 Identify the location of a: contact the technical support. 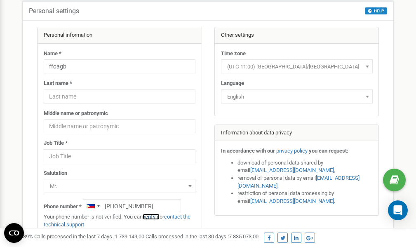
(117, 221).